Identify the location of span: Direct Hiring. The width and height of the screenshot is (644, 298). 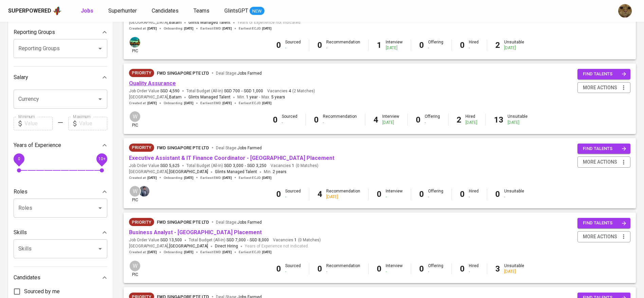
(227, 246).